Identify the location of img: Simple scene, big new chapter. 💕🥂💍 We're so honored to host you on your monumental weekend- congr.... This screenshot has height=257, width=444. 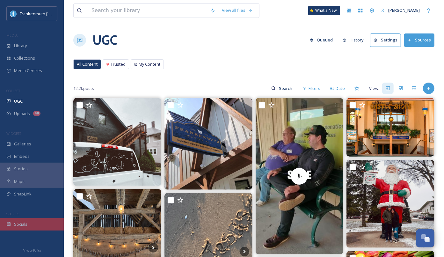
(117, 142).